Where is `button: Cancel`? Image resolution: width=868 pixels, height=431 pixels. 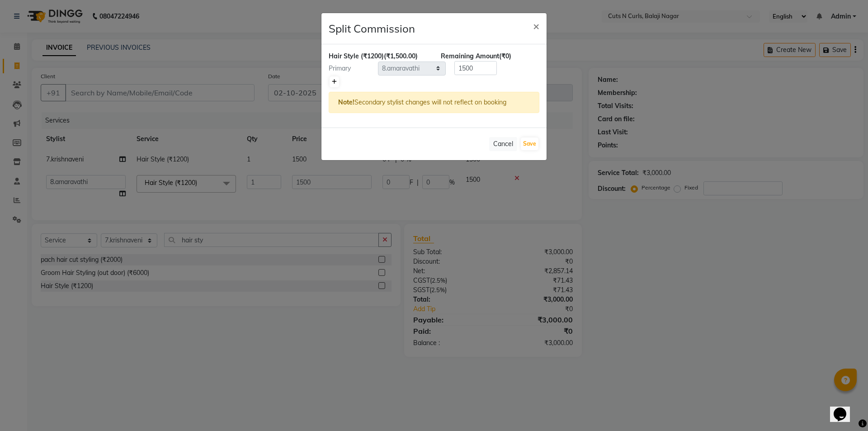 button: Cancel is located at coordinates (503, 144).